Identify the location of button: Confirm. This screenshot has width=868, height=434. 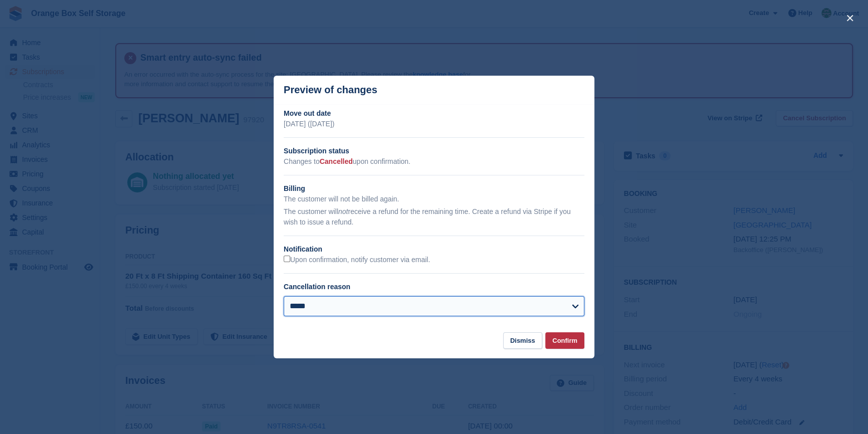
(565, 340).